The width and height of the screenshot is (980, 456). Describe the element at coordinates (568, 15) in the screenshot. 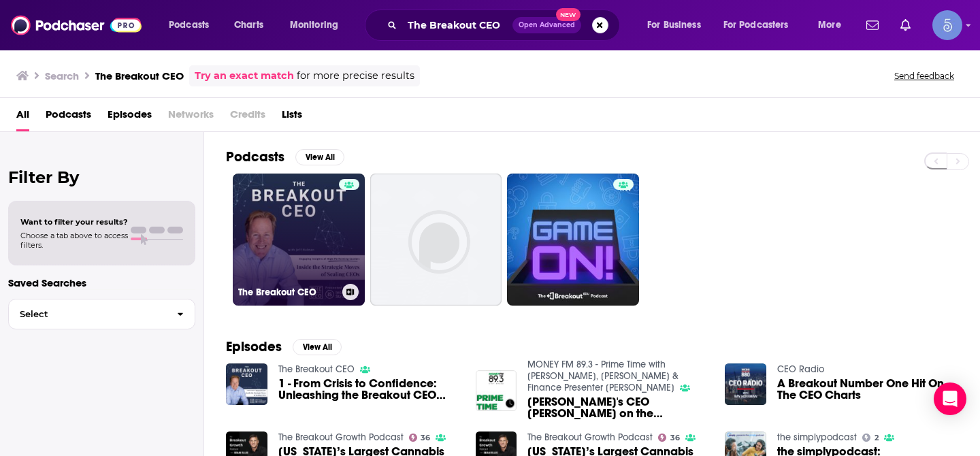

I see `span: New` at that location.